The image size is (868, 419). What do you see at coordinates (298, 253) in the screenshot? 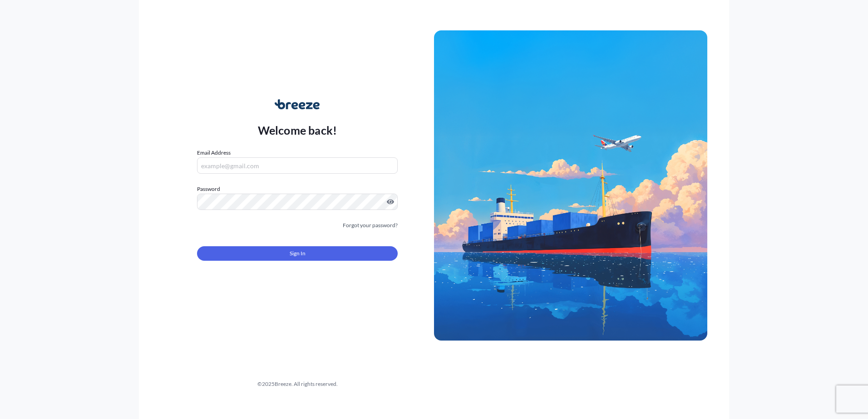
I see `button: Sign In` at bounding box center [298, 253].